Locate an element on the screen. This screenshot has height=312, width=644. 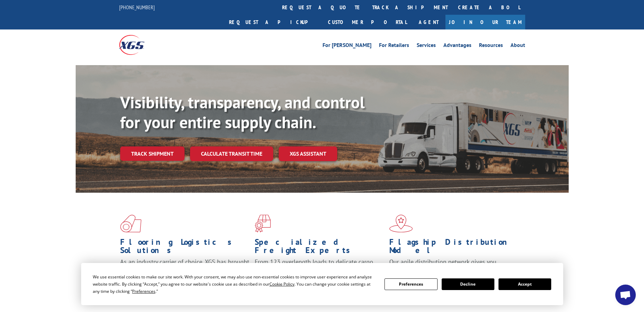
div: Cookie Consent Prompt is located at coordinates (323, 284).